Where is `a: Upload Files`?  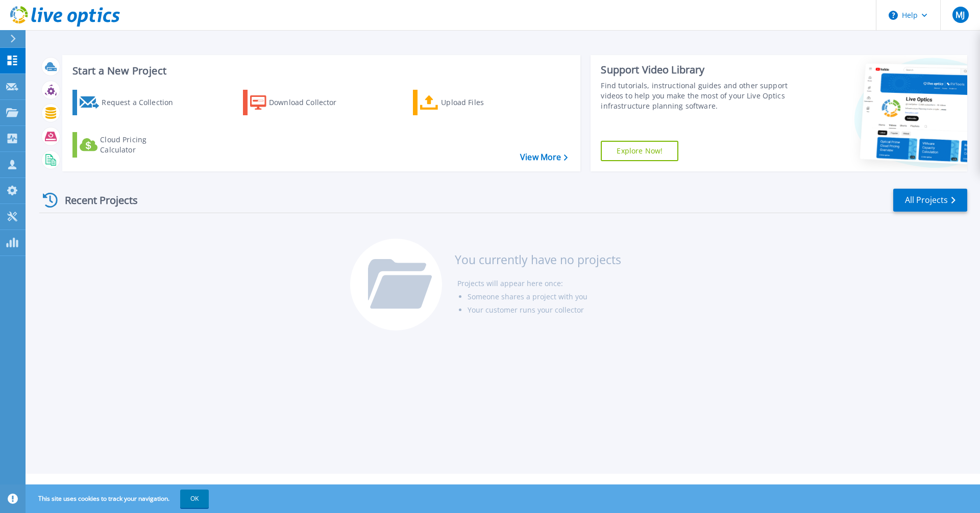 a: Upload Files is located at coordinates (470, 103).